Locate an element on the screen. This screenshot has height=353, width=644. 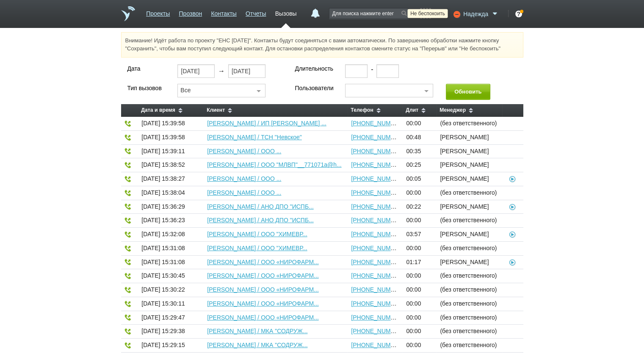
span: Менеджер is located at coordinates (452, 110).